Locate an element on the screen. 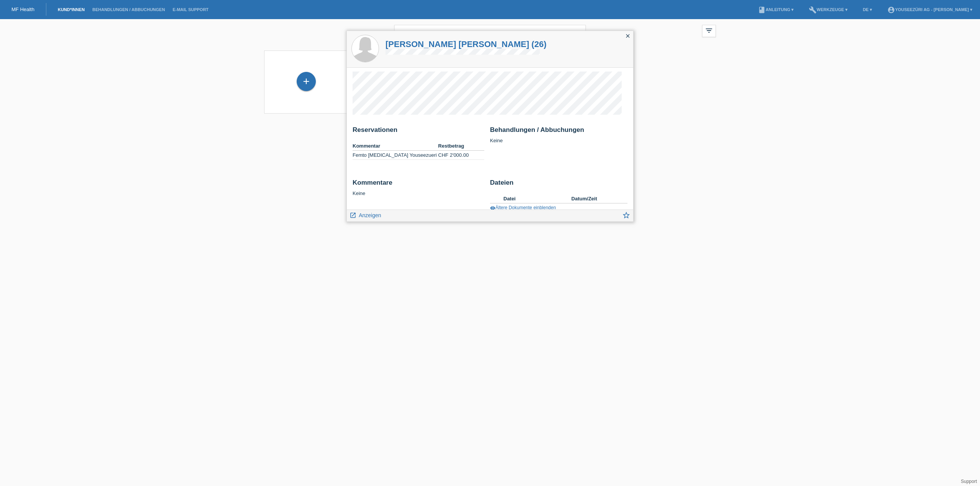 Image resolution: width=980 pixels, height=486 pixels. th: Kommentar is located at coordinates (395, 146).